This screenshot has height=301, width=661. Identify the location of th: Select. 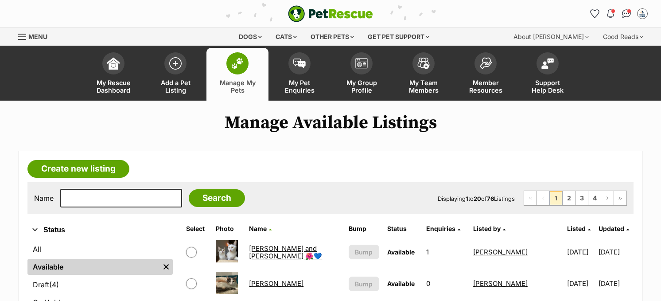
(197, 229).